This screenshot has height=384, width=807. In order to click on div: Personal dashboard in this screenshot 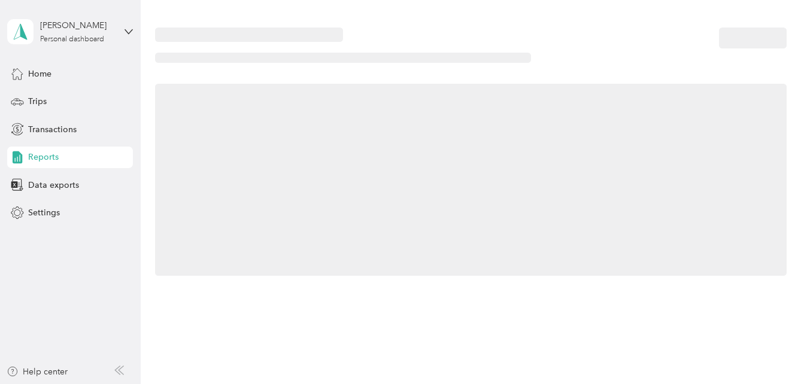, I will do `click(72, 39)`.